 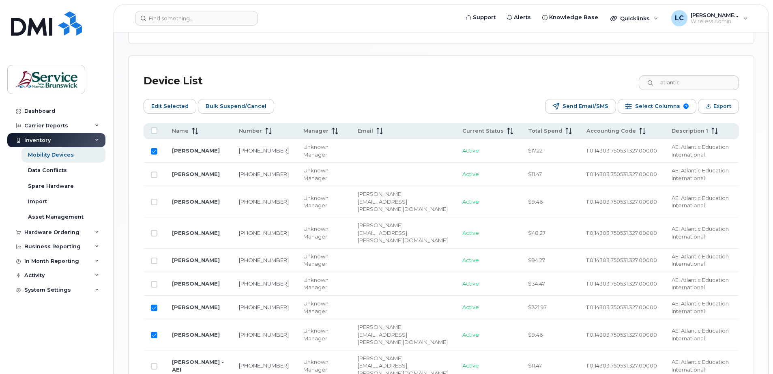 What do you see at coordinates (688, 83) in the screenshot?
I see `input: Search Device List ...` at bounding box center [688, 83].